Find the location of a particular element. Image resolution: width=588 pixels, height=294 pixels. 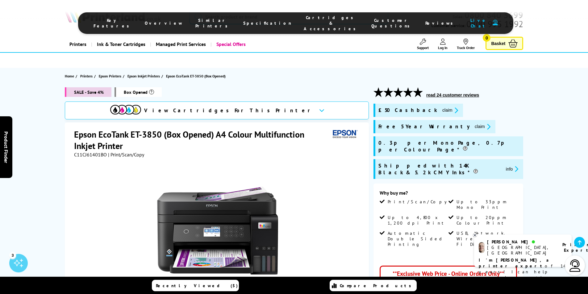

span: Basket is located at coordinates (498, 43).